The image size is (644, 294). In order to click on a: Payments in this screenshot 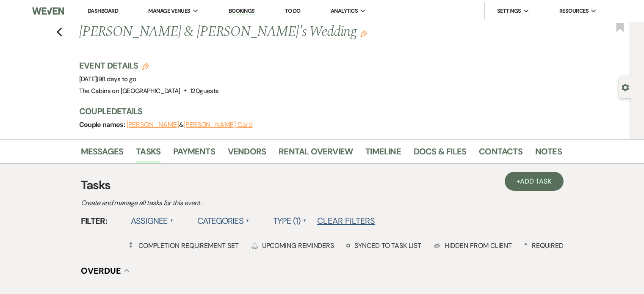, I will do `click(194, 154)`.